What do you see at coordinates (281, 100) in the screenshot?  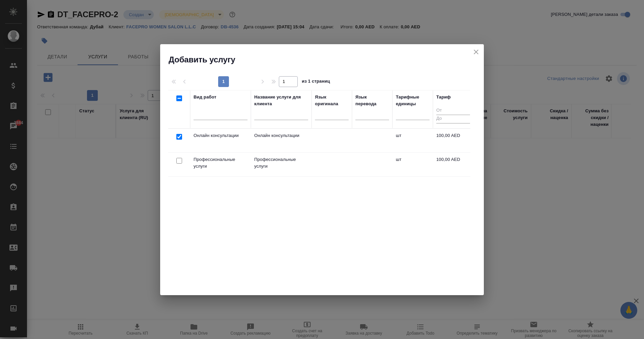 I see `div: Название услуги для клиента` at bounding box center [281, 100].